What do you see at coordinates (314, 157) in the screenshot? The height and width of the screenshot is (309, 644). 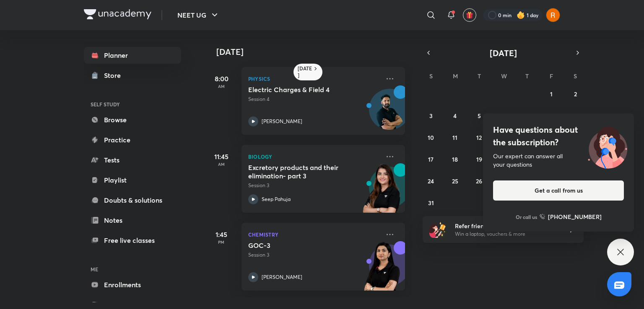 I see `p: Biology` at bounding box center [314, 157].